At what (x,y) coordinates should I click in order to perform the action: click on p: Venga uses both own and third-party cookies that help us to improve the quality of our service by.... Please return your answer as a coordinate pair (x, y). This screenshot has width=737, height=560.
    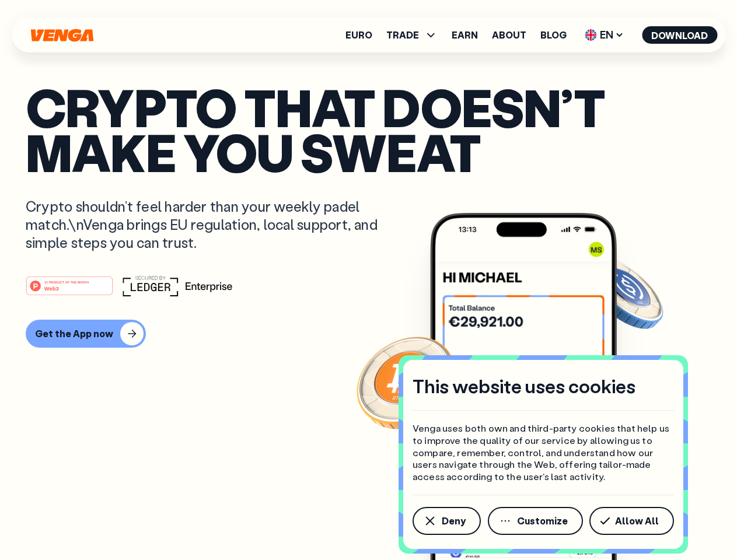
    Looking at the image, I should click on (544, 453).